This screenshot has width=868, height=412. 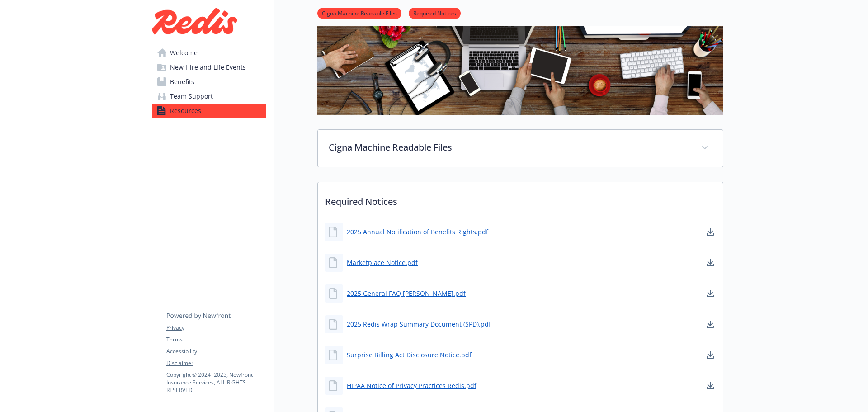 I want to click on a: Resources, so click(x=209, y=111).